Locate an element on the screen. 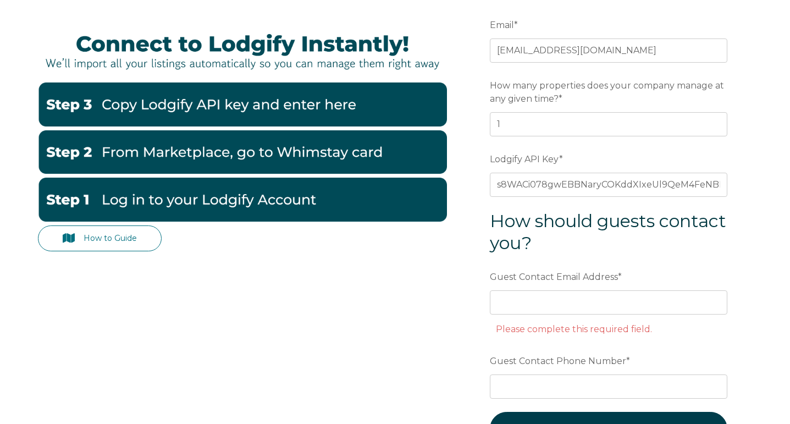  label: Please complete this required field. is located at coordinates (574, 329).